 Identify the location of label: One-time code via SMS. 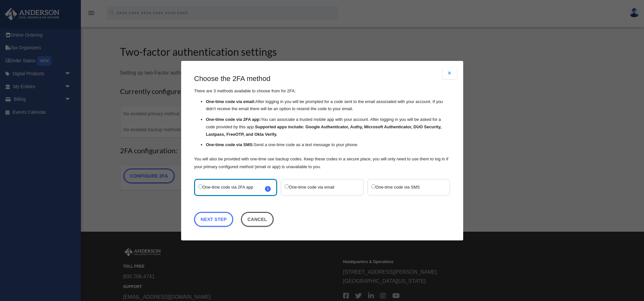
(405, 187).